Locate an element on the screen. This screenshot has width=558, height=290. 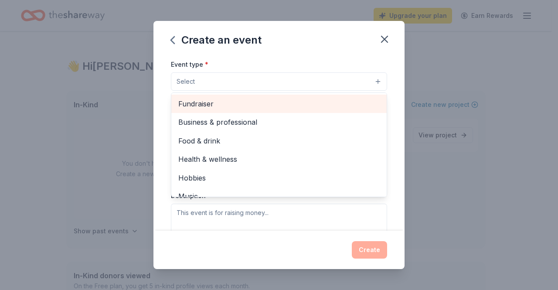
span: Health & wellness is located at coordinates (279, 159).